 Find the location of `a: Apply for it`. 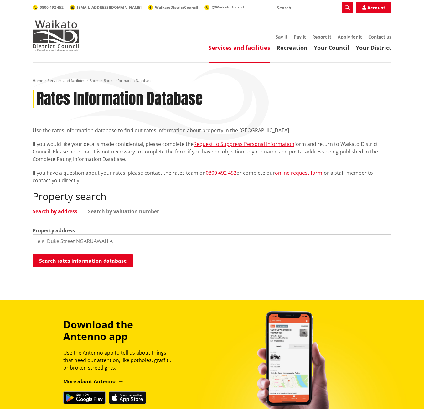

a: Apply for it is located at coordinates (349, 37).